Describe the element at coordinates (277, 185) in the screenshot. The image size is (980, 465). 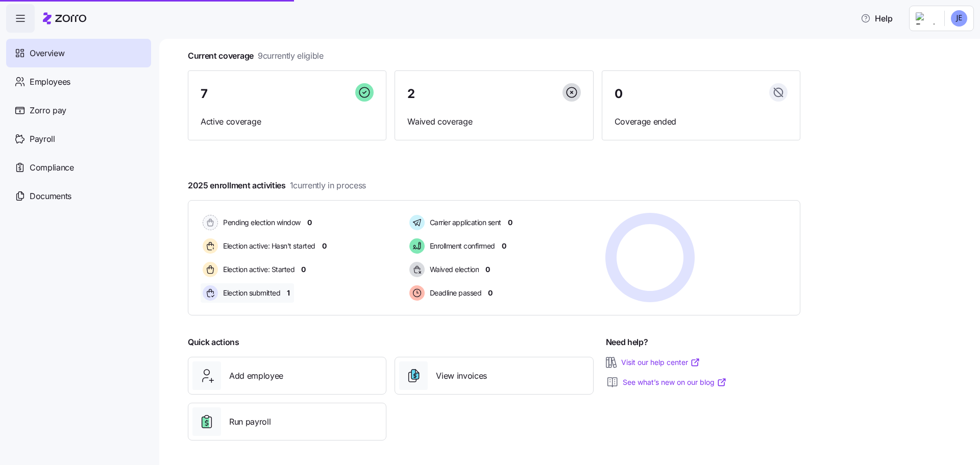
I see `span: 2025 enrollment activities` at that location.